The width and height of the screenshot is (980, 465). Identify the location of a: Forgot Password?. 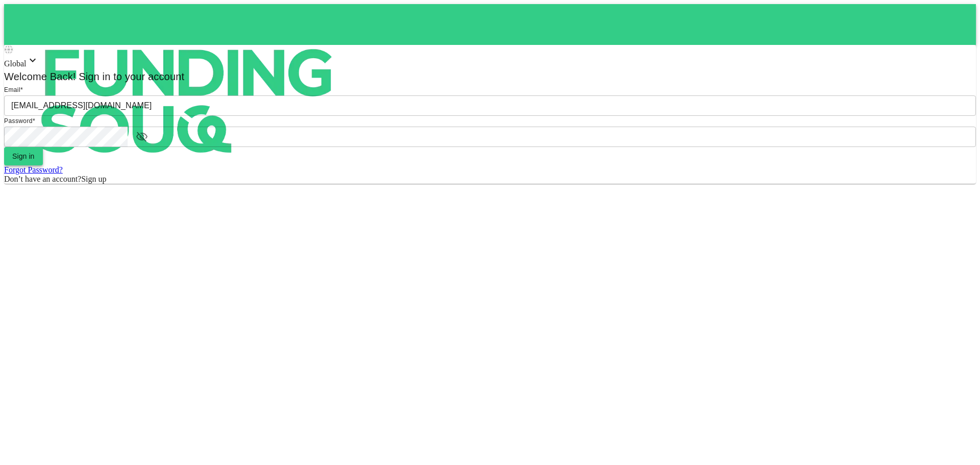
(33, 169).